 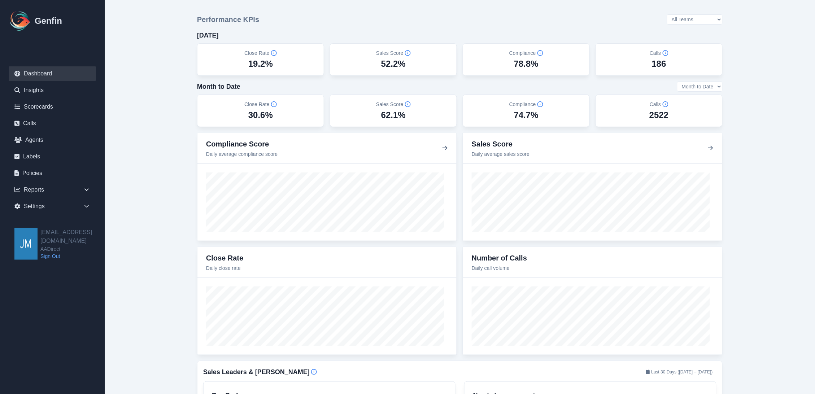 What do you see at coordinates (52, 123) in the screenshot?
I see `a: Calls` at bounding box center [52, 123].